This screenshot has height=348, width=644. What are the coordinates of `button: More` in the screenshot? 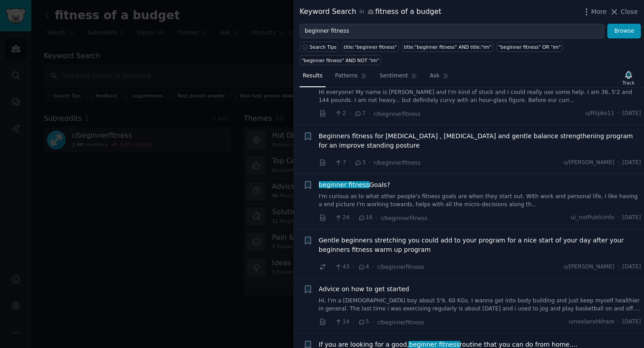 It's located at (594, 12).